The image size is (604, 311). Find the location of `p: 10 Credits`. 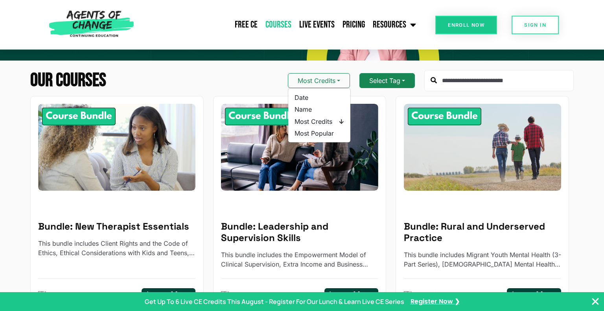

p: 10 Credits is located at coordinates (64, 294).